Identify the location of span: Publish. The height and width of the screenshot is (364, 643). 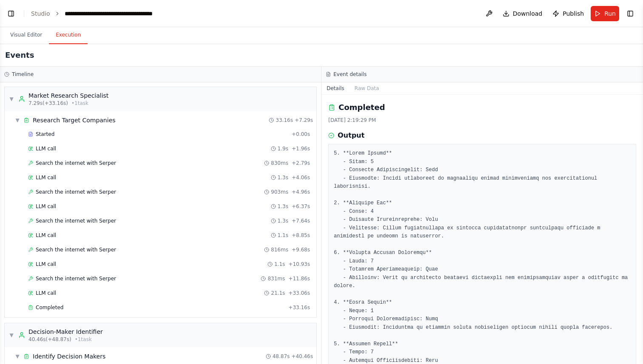
(573, 14).